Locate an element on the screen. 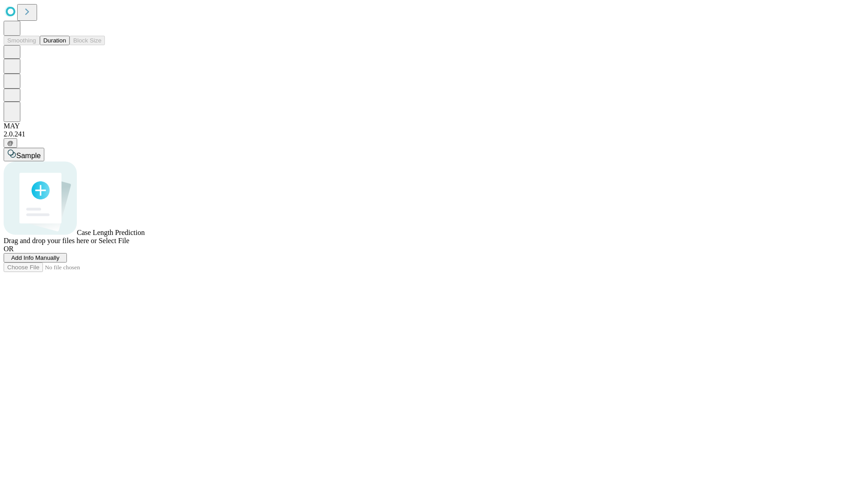 The height and width of the screenshot is (488, 868). button: Add Info Manually is located at coordinates (35, 258).